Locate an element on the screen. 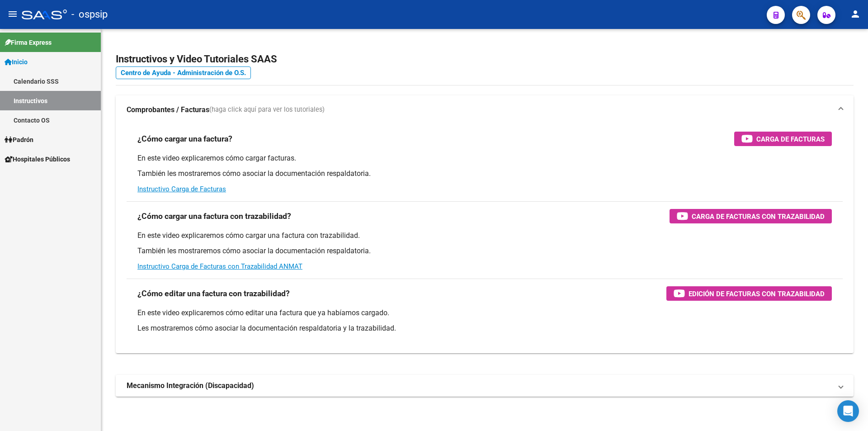 This screenshot has width=868, height=431. a: Instructivo Carga de Facturas is located at coordinates (182, 189).